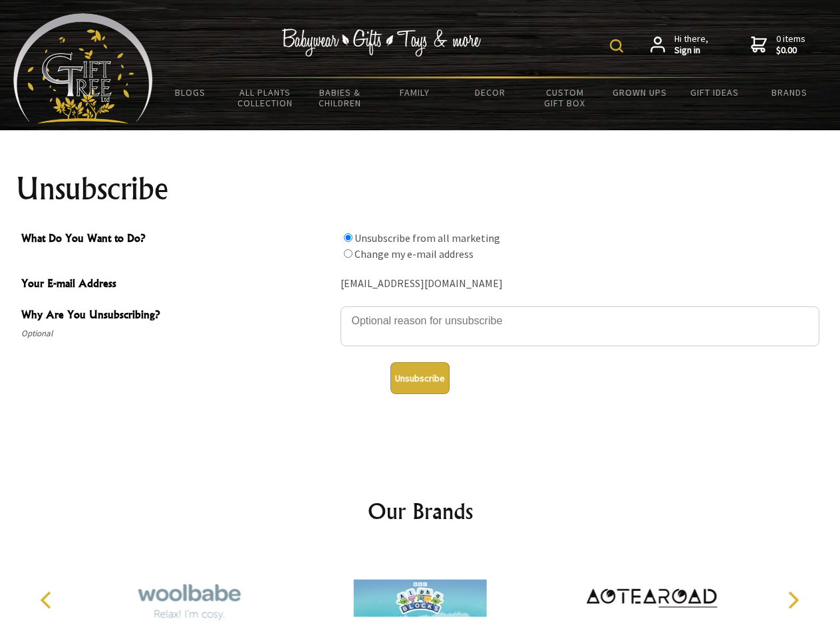 The height and width of the screenshot is (638, 840). I want to click on textarea: Why Are You Unsubscribing?, so click(580, 326).